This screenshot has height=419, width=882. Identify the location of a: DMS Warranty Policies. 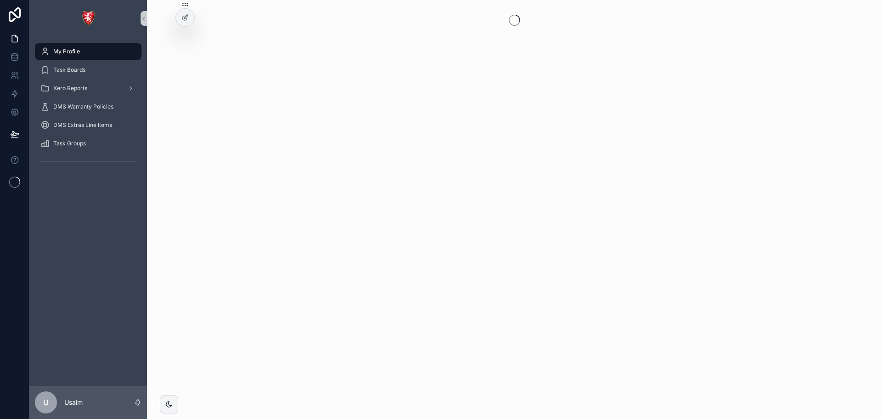
(88, 107).